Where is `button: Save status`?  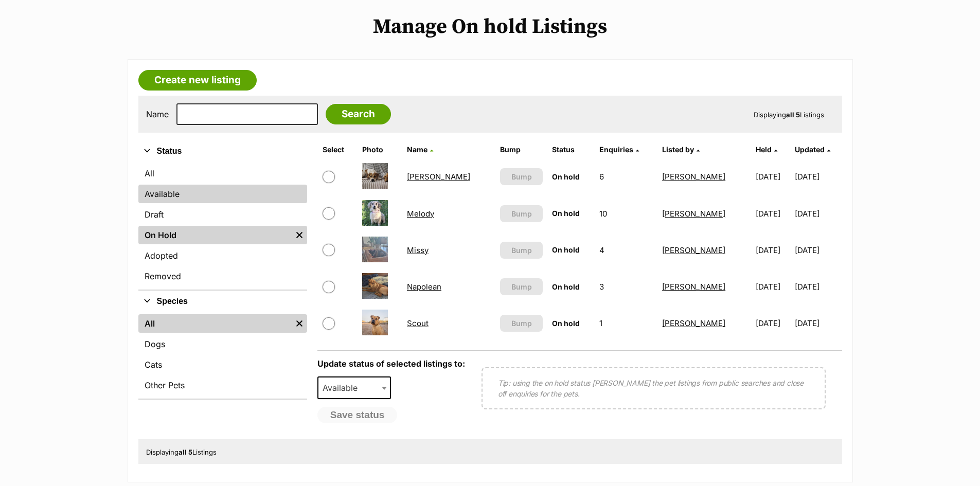 button: Save status is located at coordinates (358, 415).